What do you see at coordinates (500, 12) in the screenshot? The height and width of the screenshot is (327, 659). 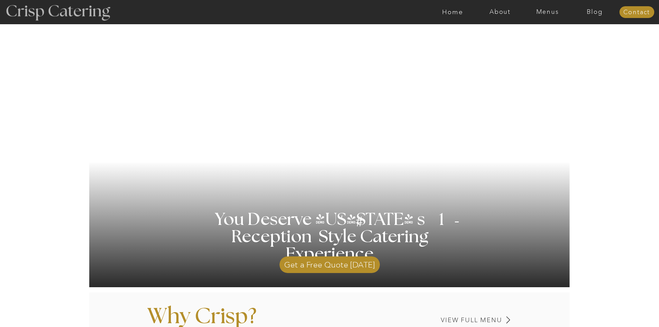 I see `nav: About` at bounding box center [500, 12].